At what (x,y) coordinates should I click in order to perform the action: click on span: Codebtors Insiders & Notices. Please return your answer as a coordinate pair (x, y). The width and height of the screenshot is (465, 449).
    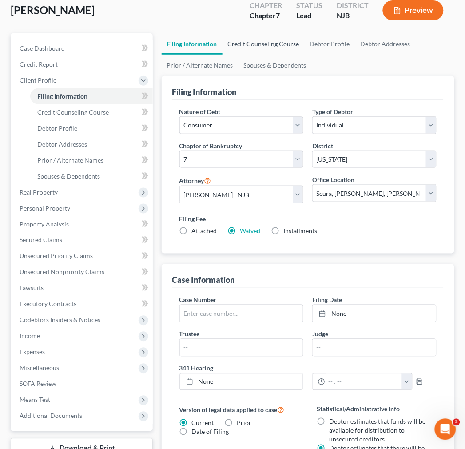
    Looking at the image, I should click on (60, 320).